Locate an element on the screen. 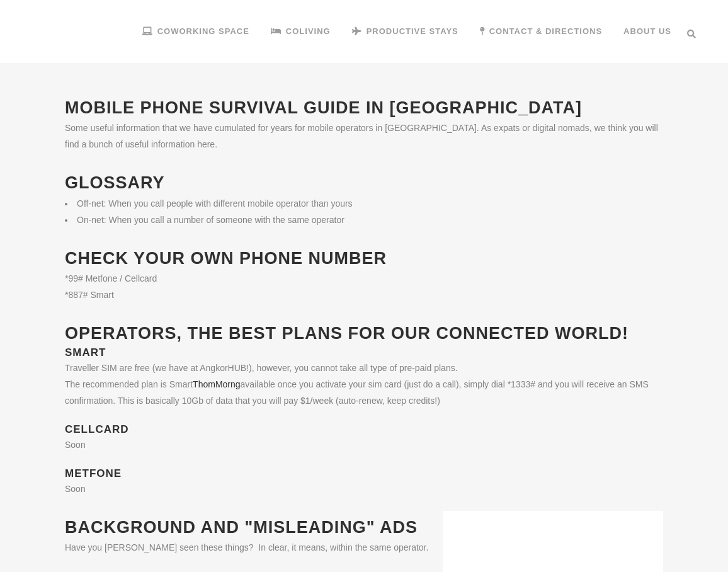  span: Contact & Directions is located at coordinates (546, 31).